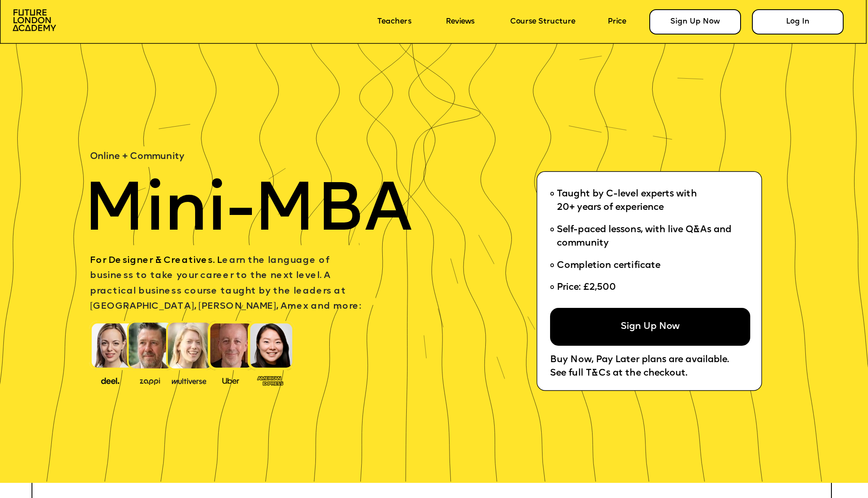 The image size is (868, 498). Describe the element at coordinates (586, 287) in the screenshot. I see `span: Price: £2,500` at that location.